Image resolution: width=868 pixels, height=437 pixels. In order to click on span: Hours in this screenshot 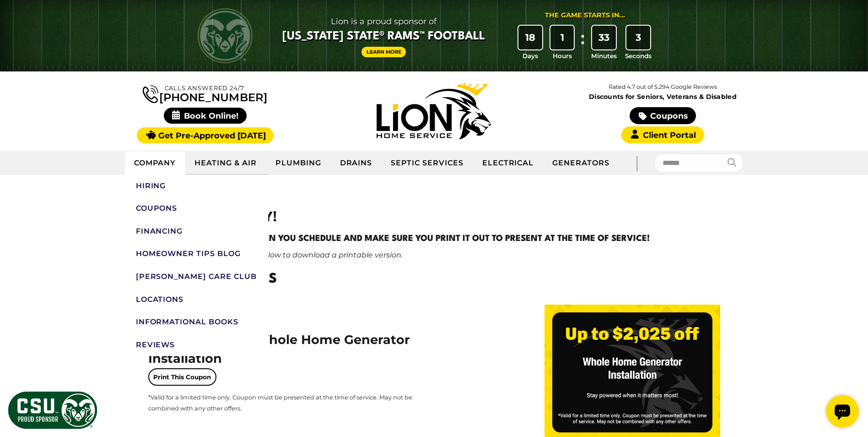, I will do `click(563, 56)`.